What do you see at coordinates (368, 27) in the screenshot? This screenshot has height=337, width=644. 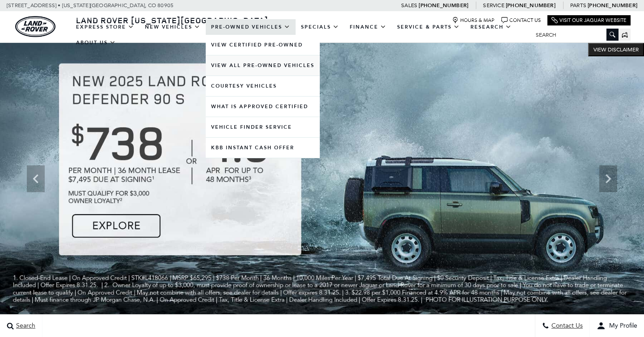 I see `a: Finance` at bounding box center [368, 27].